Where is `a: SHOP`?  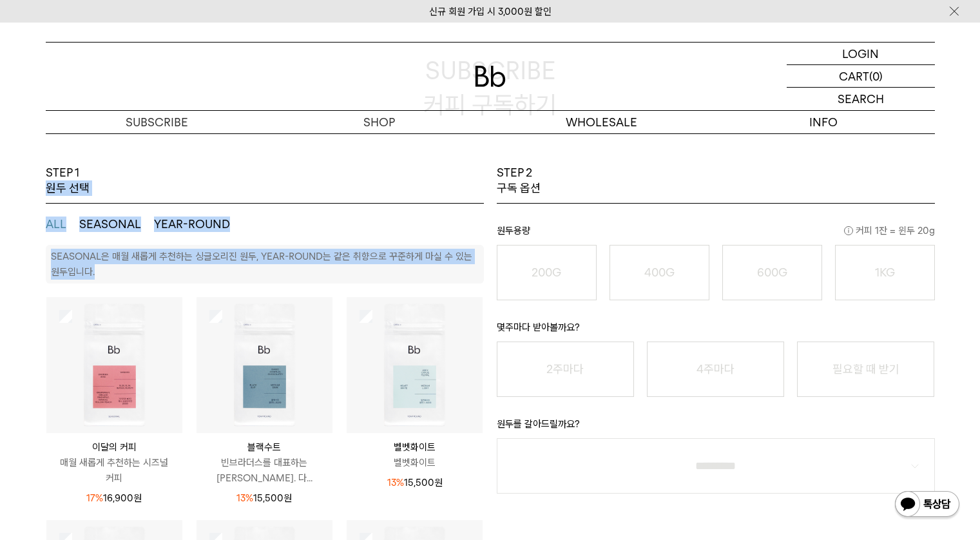 a: SHOP is located at coordinates (379, 122).